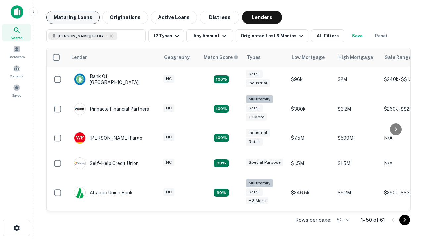 The width and height of the screenshot is (424, 239). What do you see at coordinates (220, 17) in the screenshot?
I see `button: Distress` at bounding box center [220, 17].